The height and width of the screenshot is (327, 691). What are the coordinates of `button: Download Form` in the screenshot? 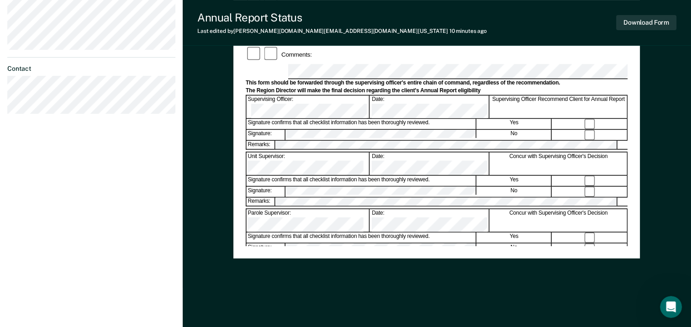 It's located at (646, 22).